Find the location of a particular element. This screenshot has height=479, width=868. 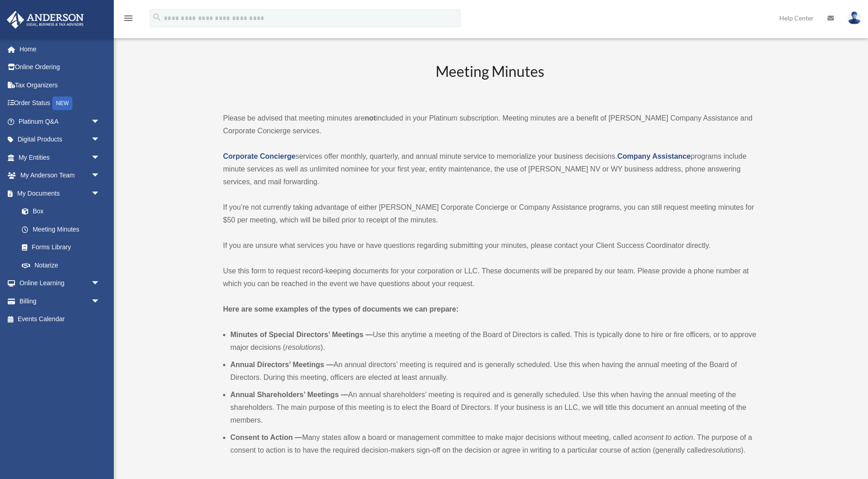

b: Consent to Action — is located at coordinates (267, 438).